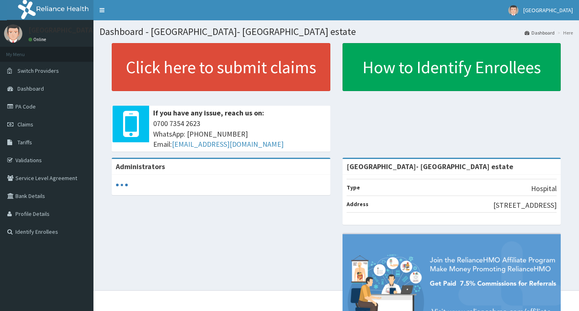 This screenshot has height=311, width=579. Describe the element at coordinates (353, 187) in the screenshot. I see `b: Type` at that location.